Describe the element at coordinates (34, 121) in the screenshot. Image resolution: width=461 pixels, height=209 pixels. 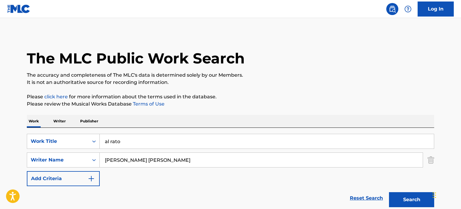
I see `p: Work` at that location.